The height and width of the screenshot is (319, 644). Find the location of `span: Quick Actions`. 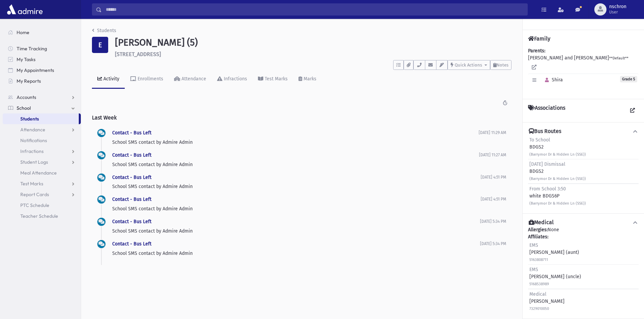

span: Quick Actions is located at coordinates (468, 65).